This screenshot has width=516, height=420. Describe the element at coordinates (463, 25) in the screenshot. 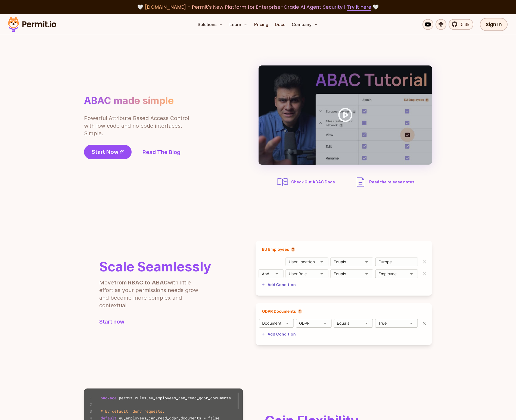

I see `span: 5.3k` at that location.